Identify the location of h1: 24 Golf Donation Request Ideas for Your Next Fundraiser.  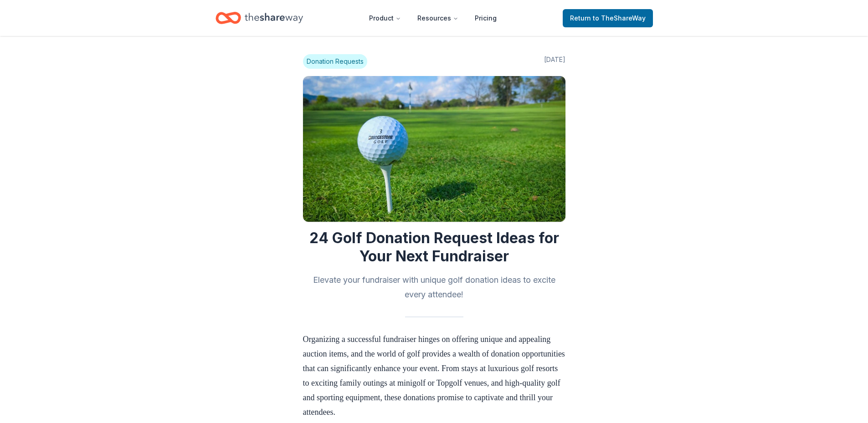
(434, 247).